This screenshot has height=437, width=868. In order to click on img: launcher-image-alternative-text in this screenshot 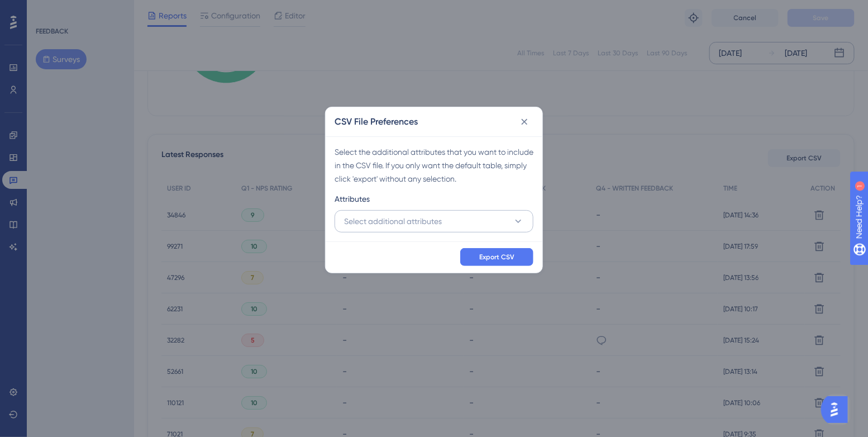, I will do `click(14, 17)`.